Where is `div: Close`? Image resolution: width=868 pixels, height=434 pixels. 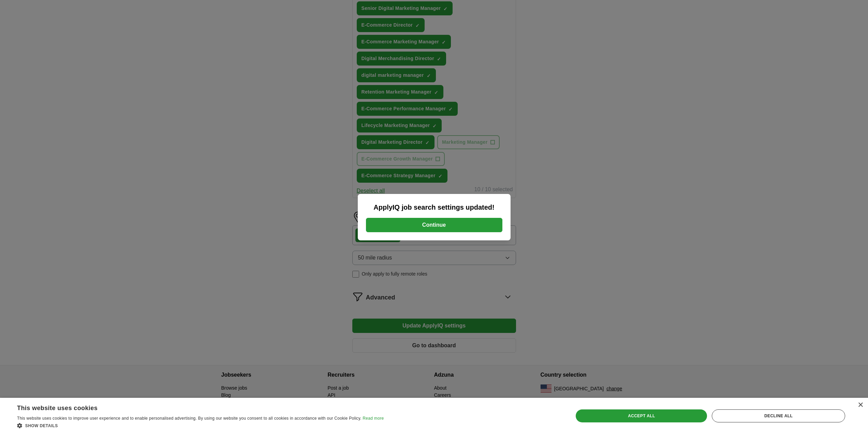
div: Close is located at coordinates (860, 405).